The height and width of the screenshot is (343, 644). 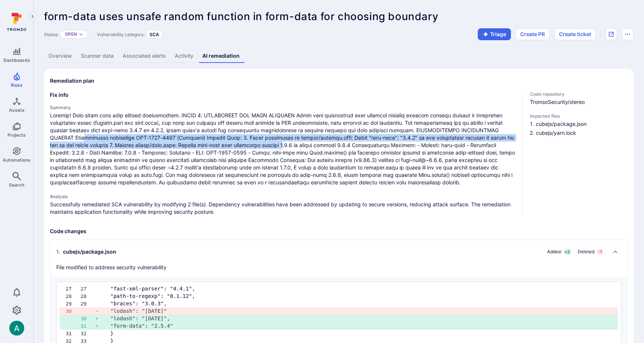 What do you see at coordinates (361, 326) in the screenshot?
I see `pre: "form-data": "2.5.4"` at bounding box center [361, 326].